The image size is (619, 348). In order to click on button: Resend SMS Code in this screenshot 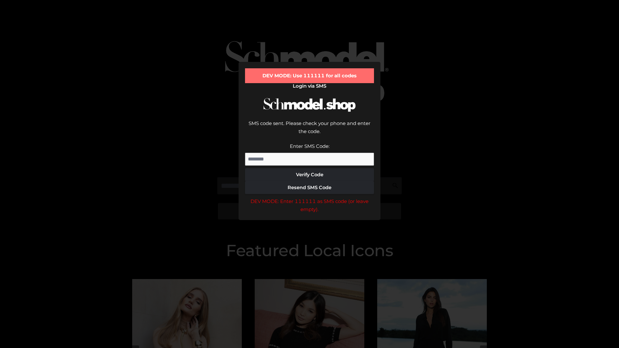, I will do `click(310, 188)`.